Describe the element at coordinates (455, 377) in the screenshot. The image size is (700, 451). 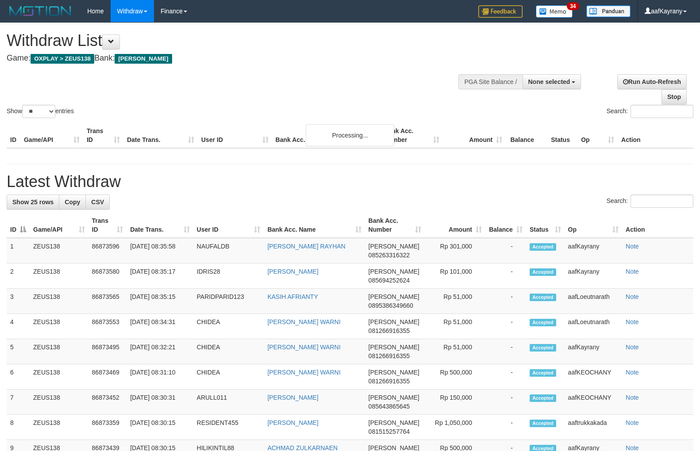
I see `td: Rp 500,000` at that location.